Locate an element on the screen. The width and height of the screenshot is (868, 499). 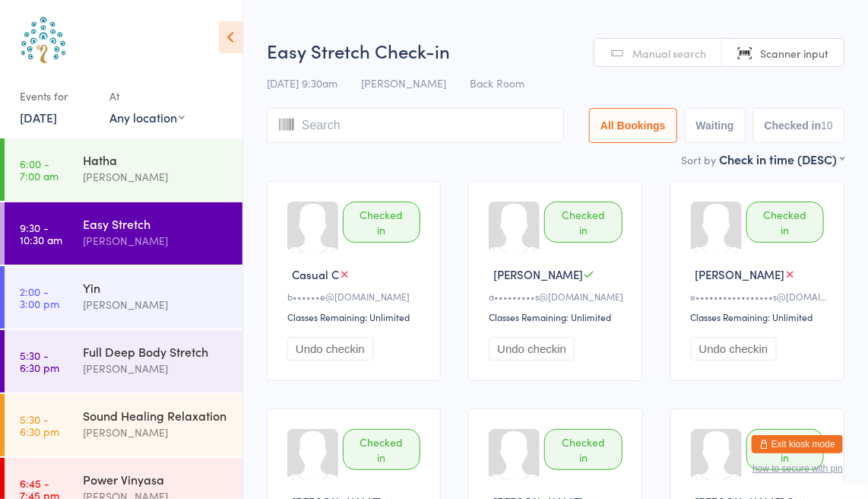
span: Manual search is located at coordinates (669, 53).